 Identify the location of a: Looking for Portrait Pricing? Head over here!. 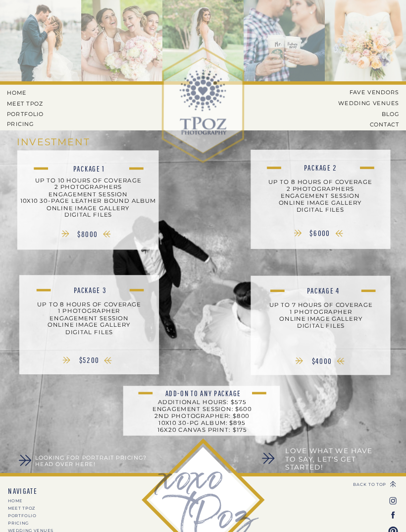
(95, 461).